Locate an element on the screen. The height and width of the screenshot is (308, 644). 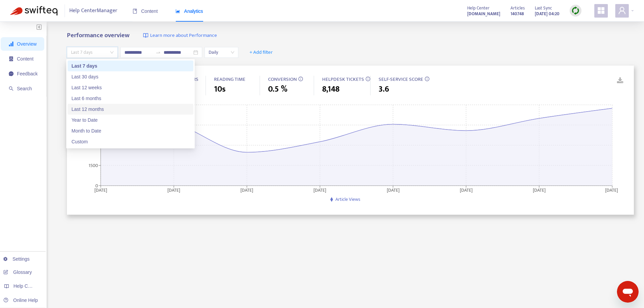
img: image-link is located at coordinates (146, 35).